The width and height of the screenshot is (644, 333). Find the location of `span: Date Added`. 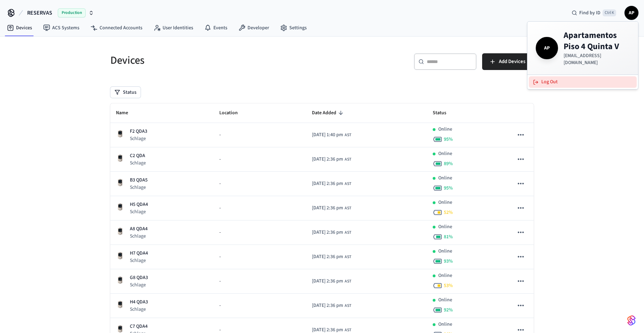

span: Date Added is located at coordinates (329, 113).